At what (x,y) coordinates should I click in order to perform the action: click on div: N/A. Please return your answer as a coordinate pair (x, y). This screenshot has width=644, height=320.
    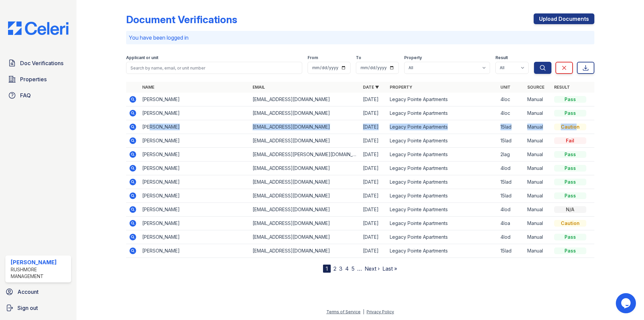
    Looking at the image, I should click on (570, 209).